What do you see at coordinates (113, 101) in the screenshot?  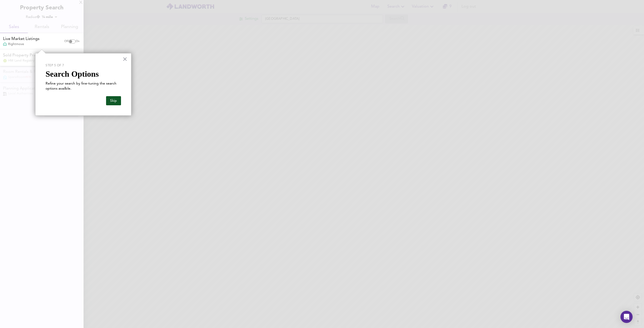 I see `button: Skip` at bounding box center [113, 101].